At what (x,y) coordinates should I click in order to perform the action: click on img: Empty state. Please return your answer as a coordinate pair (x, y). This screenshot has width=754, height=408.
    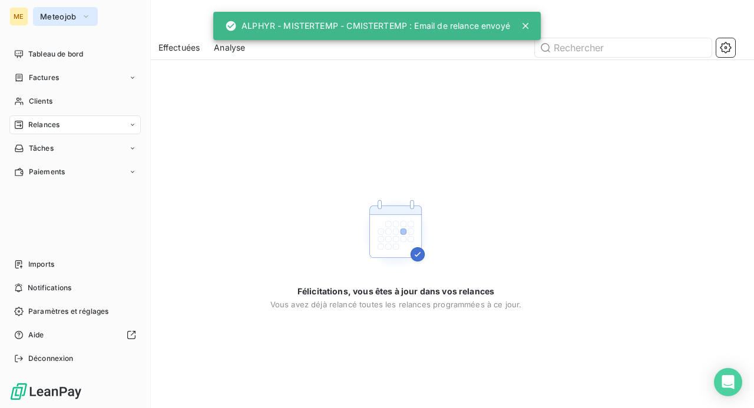
    Looking at the image, I should click on (396, 234).